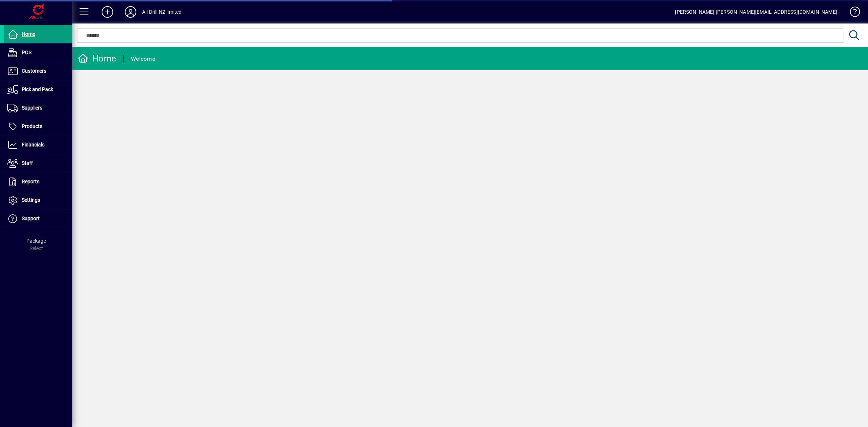  Describe the element at coordinates (31, 200) in the screenshot. I see `span: Settings` at that location.